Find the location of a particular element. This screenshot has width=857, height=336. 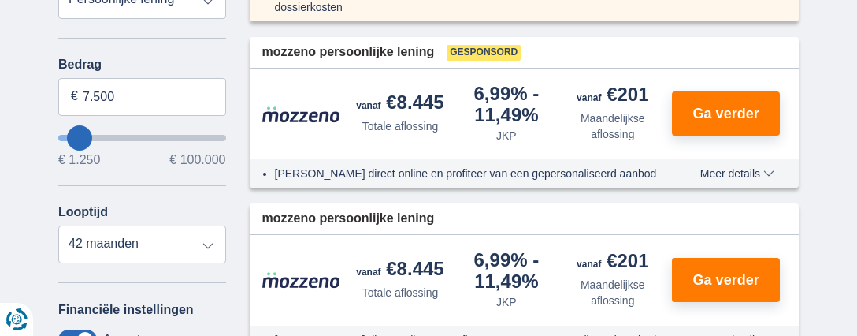

span: Gesponsord is located at coordinates (484, 53).